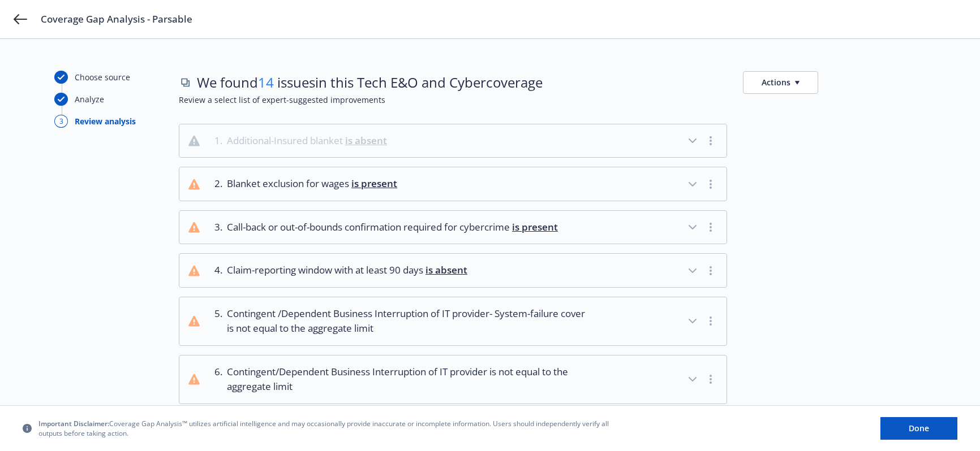  Describe the element at coordinates (453, 270) in the screenshot. I see `button: 4.Claim-reporting window with at least 90 days is absent` at that location.